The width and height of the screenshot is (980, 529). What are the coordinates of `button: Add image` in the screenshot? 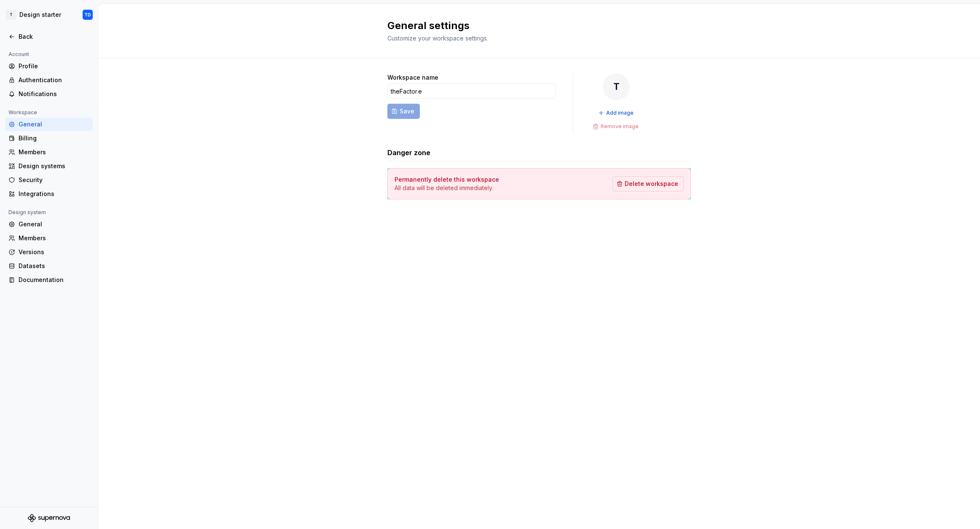 It's located at (616, 113).